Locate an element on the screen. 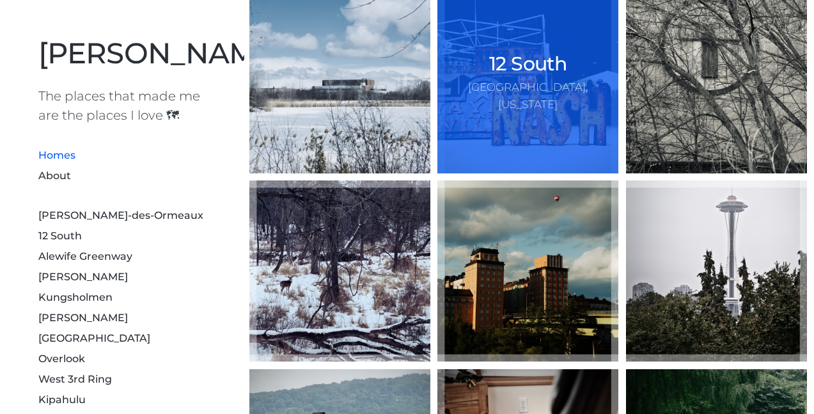 This screenshot has height=414, width=814. a: Queen Anne is located at coordinates (716, 271).